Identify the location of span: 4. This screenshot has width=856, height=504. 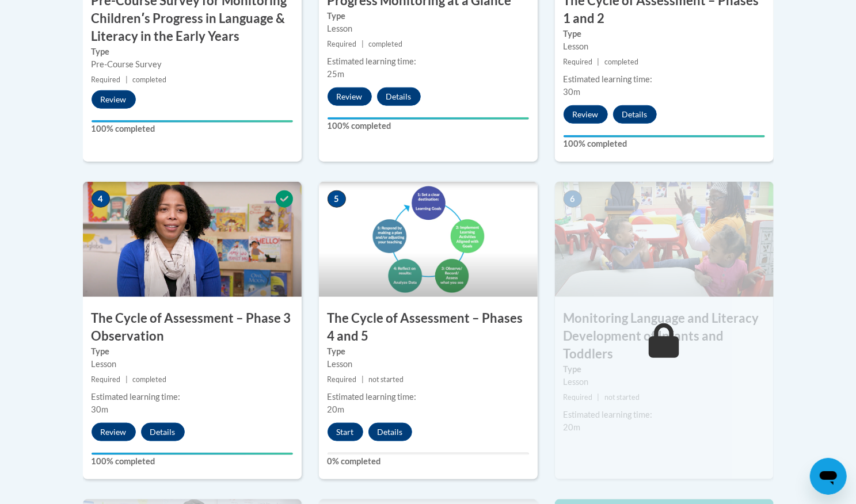
(101, 199).